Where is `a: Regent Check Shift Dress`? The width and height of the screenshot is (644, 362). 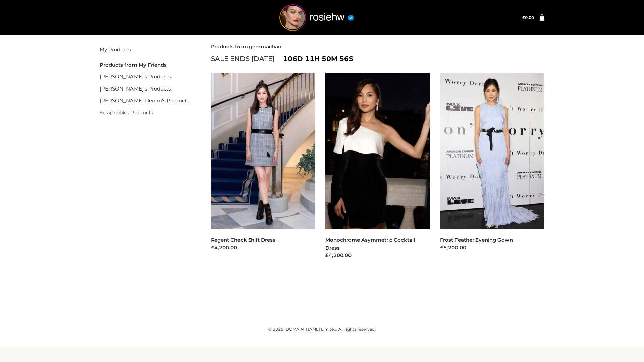
a: Regent Check Shift Dress is located at coordinates (243, 240).